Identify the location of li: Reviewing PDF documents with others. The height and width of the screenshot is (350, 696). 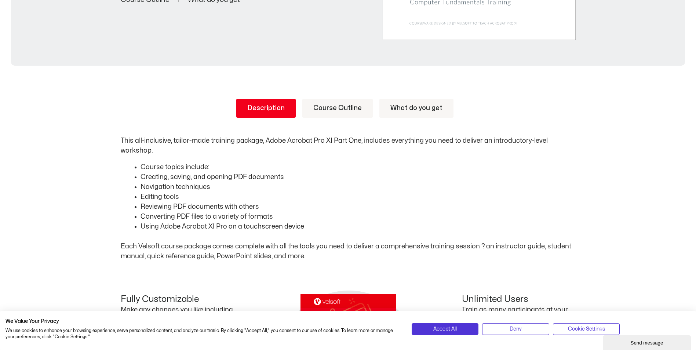
(358, 207).